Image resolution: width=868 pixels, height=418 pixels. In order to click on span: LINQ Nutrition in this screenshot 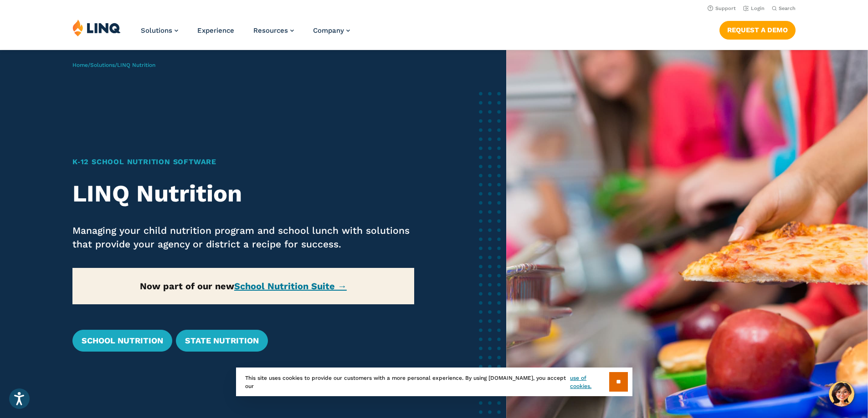, I will do `click(136, 65)`.